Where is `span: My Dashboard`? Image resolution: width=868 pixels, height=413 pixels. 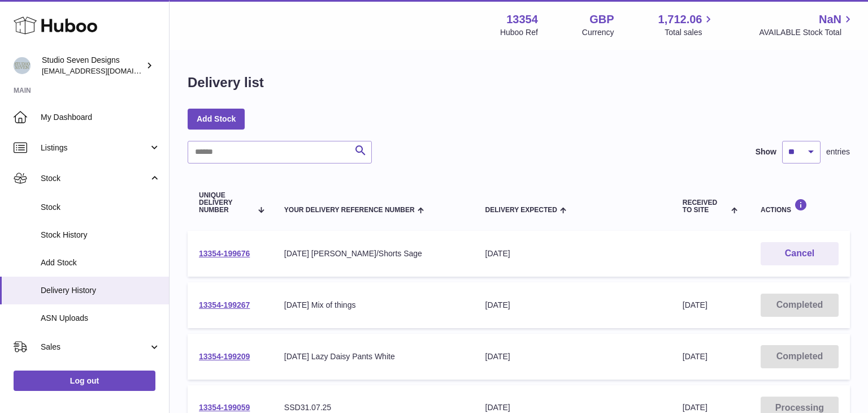
span: My Dashboard is located at coordinates (101, 117).